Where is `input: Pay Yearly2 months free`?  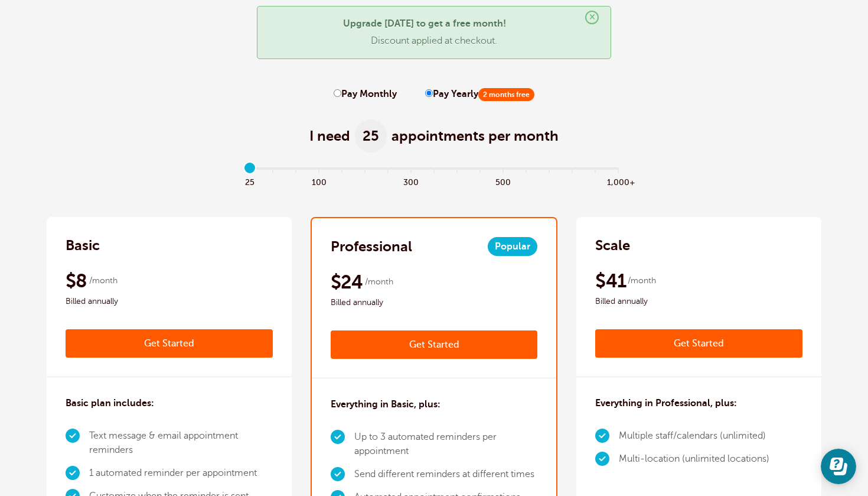
input: Pay Yearly2 months free is located at coordinates (429, 92).